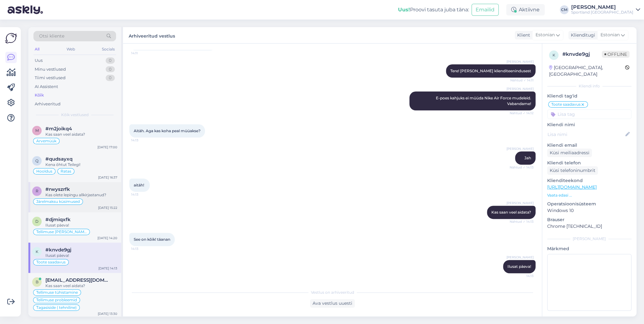 This screenshot has width=644, height=324. Describe the element at coordinates (564, 10) in the screenshot. I see `div: CM` at that location.